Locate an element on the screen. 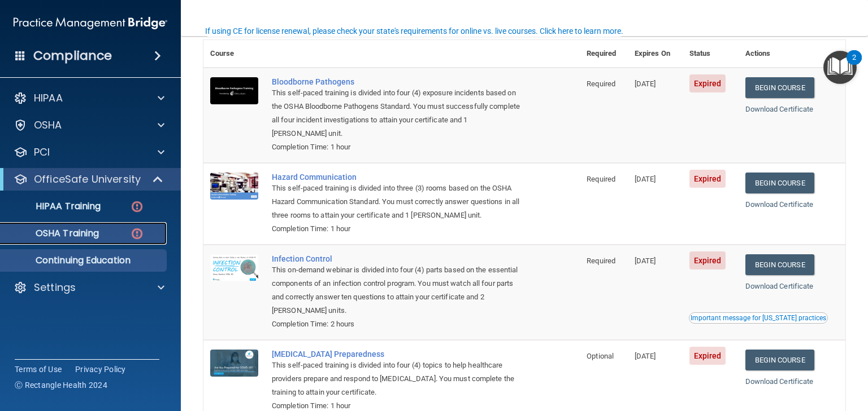 The height and width of the screenshot is (411, 868). p: OSHA is located at coordinates (48, 125).